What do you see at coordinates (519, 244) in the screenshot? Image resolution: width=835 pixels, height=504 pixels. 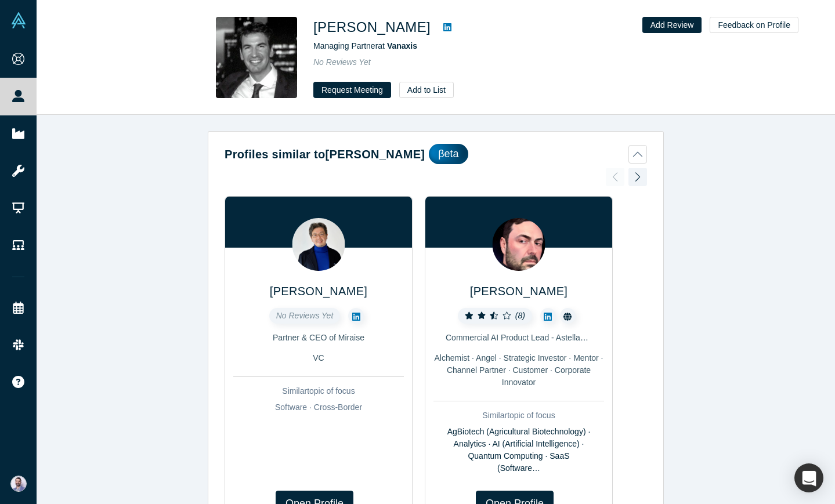 I see `img: Richard Svinkin's Profile Image` at bounding box center [519, 244].